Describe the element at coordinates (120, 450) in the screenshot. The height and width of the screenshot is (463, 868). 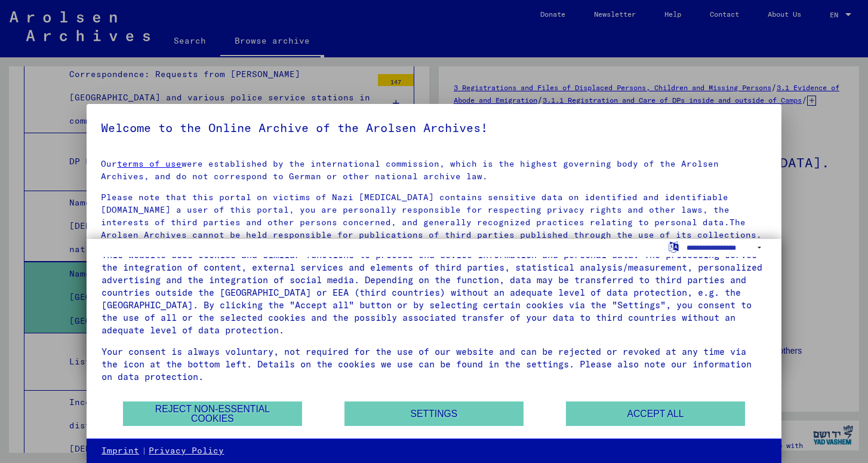
I see `a: Imprint` at that location.